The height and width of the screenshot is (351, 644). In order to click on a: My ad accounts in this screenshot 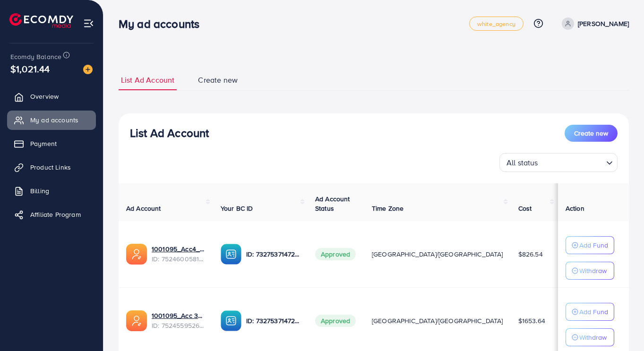, I will do `click(51, 120)`.